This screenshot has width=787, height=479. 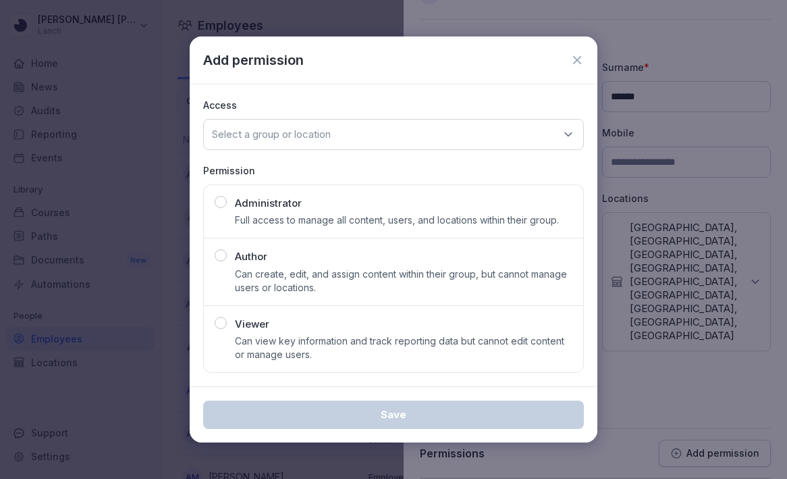 What do you see at coordinates (251, 256) in the screenshot?
I see `p: Author` at bounding box center [251, 256].